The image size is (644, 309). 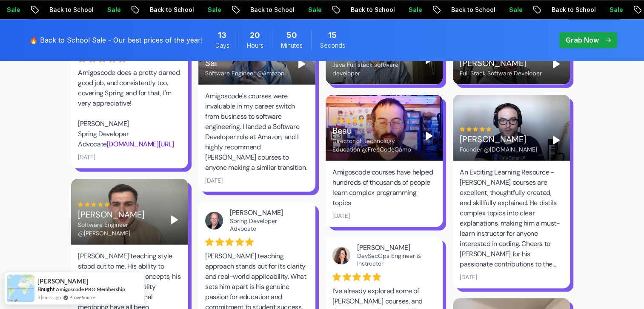 What do you see at coordinates (291, 35) in the screenshot?
I see `span: 50 Minutes` at bounding box center [291, 35].